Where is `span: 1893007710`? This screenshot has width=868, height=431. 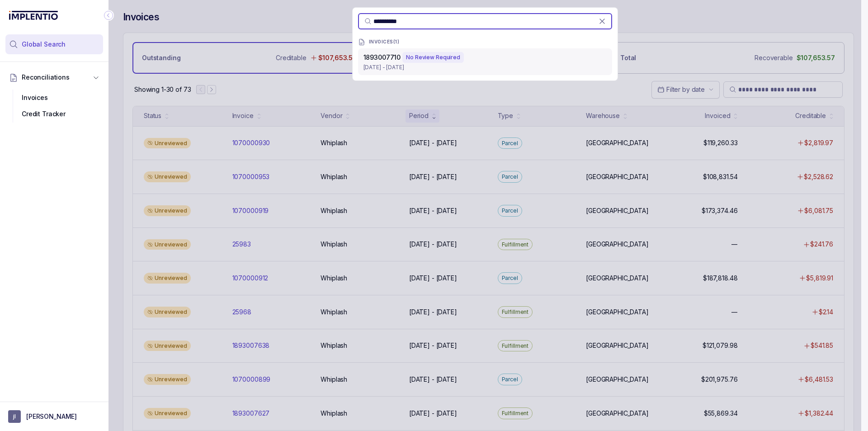
span: 1893007710 is located at coordinates (382, 57).